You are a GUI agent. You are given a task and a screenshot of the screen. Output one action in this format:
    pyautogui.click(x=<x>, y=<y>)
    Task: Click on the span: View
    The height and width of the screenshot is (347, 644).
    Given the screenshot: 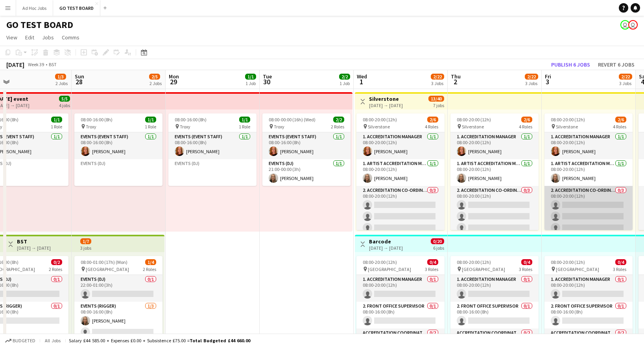 What is the action you would take?
    pyautogui.click(x=12, y=38)
    